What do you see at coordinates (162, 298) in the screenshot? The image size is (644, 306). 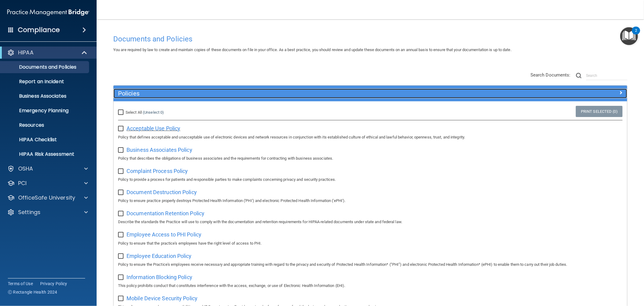 I see `span: Mobile Device Security Policy` at bounding box center [162, 298].